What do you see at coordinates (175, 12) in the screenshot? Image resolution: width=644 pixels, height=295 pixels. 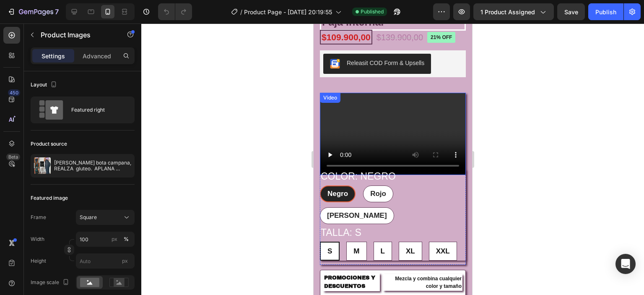 I see `div: Undo/Redo` at bounding box center [175, 12].